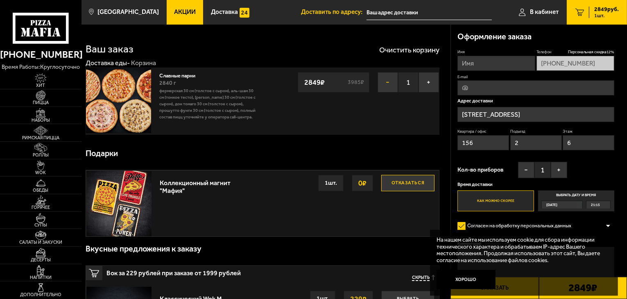 The width and height of the screenshot is (627, 299). Describe the element at coordinates (225, 12) in the screenshot. I see `span: Доставка` at that location.